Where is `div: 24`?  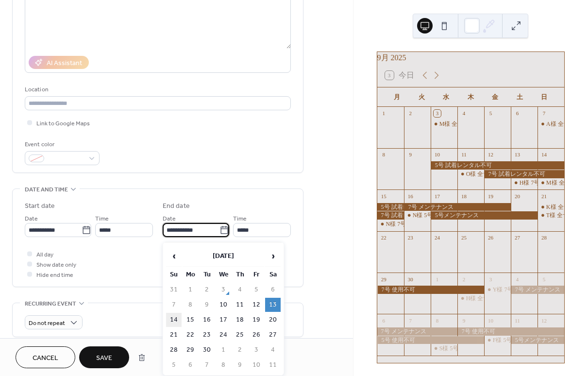 div: 24 is located at coordinates (437, 238).